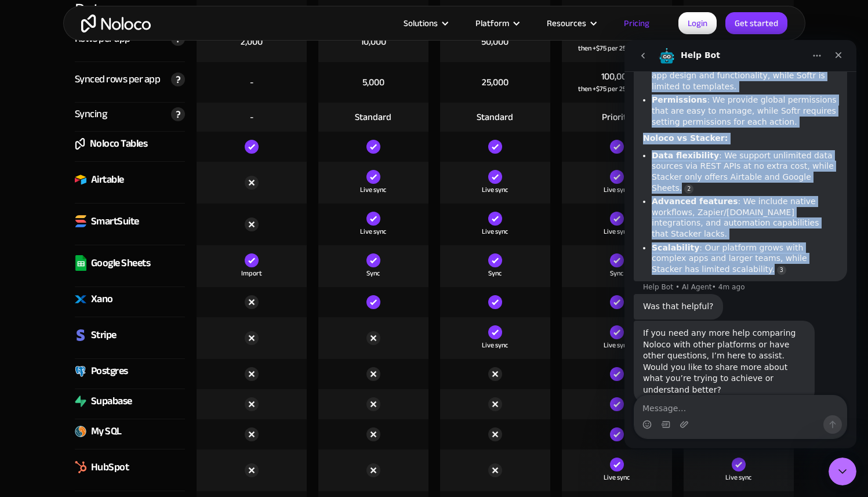  I want to click on button: Gif picker, so click(41, 385).